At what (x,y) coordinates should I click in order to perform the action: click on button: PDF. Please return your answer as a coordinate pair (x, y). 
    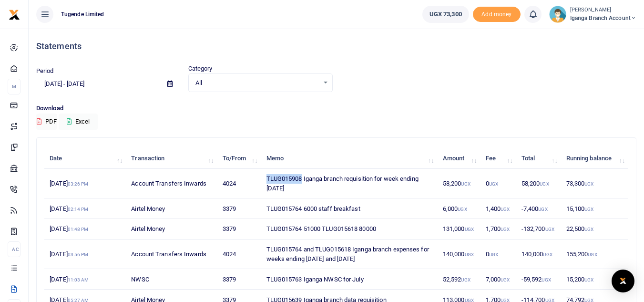
    Looking at the image, I should click on (47, 122).